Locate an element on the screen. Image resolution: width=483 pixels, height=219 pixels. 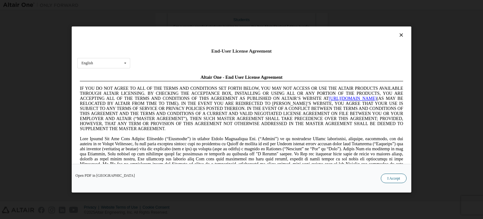
span: IF YOU DO NOT AGREE TO ALL OF THE TERMS AND CONDITIONS SET FORTH BELOW, YOU MAY NOT ACCESS OR USE... is located at coordinates (164, 36).